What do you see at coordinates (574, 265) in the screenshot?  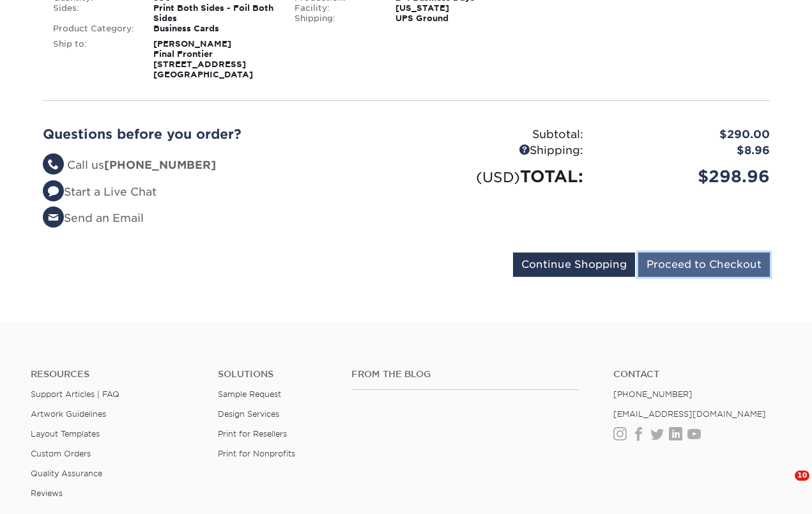 I see `input: Continue Shopping` at bounding box center [574, 265].